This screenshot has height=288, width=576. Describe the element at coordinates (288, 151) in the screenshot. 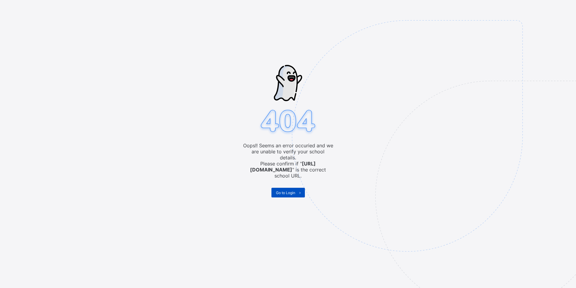

I see `span: Oops!! Seems an error occuried and we are unable to verify your school details.` at that location.